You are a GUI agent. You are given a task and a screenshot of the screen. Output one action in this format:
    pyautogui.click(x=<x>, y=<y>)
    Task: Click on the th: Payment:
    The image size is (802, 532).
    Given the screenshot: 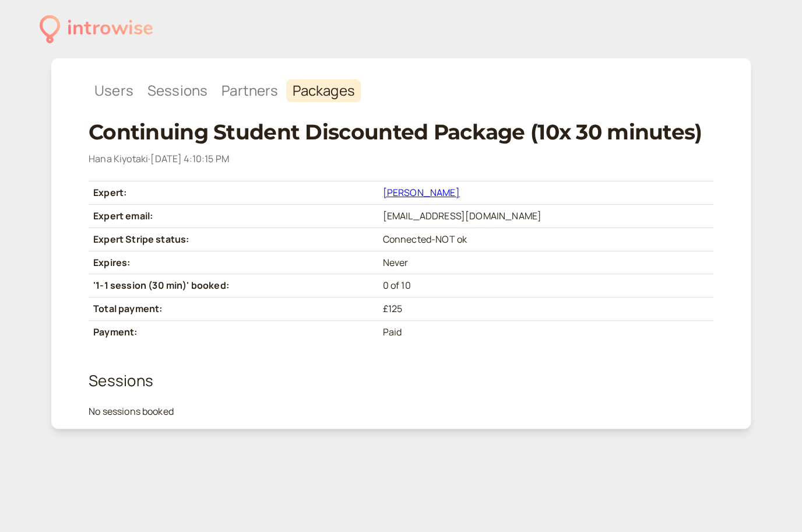 What is the action you would take?
    pyautogui.click(x=233, y=332)
    